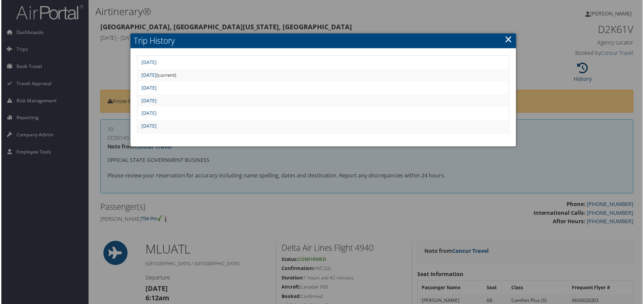  What do you see at coordinates (323, 41) in the screenshot?
I see `h2: Trip History` at bounding box center [323, 41].